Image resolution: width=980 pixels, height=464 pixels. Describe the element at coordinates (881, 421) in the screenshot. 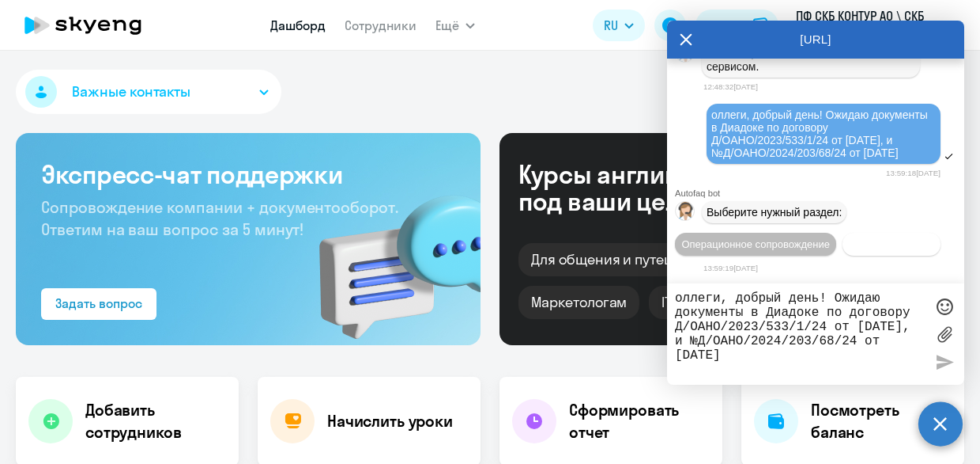

I see `h4: Посмотреть баланс` at that location.